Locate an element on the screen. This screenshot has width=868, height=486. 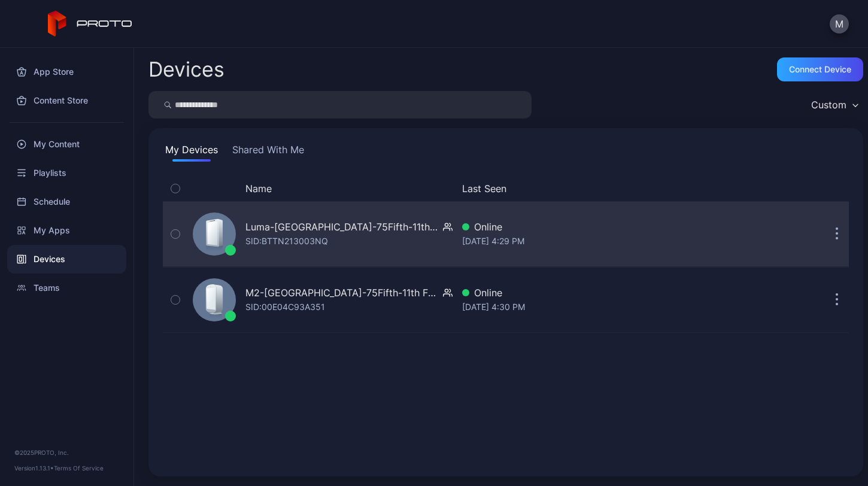
a: Terms Of Service is located at coordinates (78, 468).